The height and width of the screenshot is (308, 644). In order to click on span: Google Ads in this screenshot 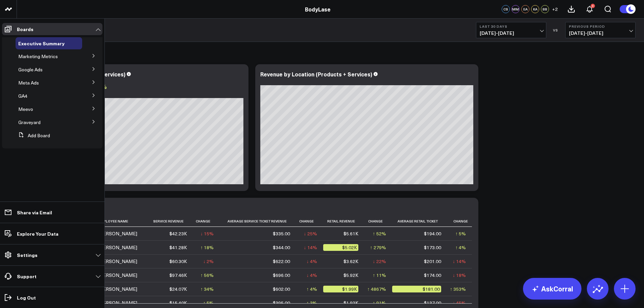, I will do `click(31, 69)`.